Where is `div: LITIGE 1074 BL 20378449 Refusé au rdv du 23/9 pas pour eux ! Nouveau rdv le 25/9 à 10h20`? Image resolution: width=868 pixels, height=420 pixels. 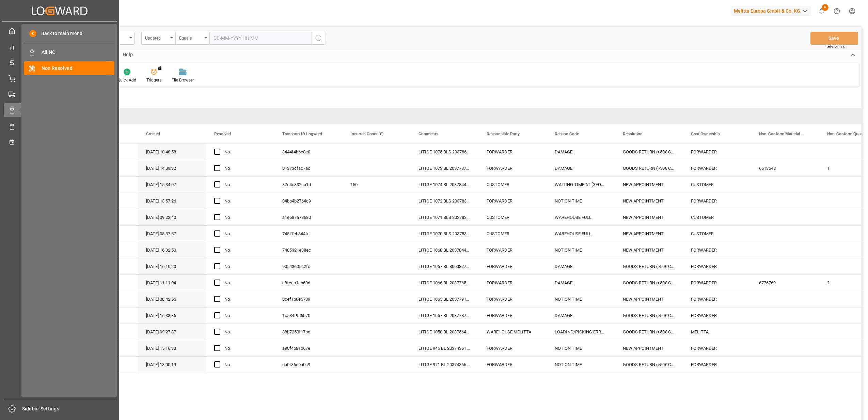
div: LITIGE 1074 BL 20378449 Refusé au rdv du 23/9 pas pour eux ! Nouveau rdv le 25/9 à 10h20 is located at coordinates (444, 185).